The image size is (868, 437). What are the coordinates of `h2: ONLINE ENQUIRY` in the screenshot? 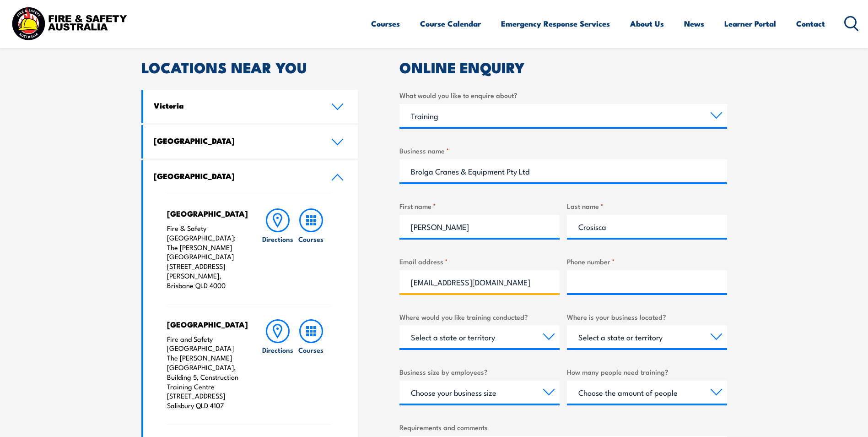 It's located at (563, 67).